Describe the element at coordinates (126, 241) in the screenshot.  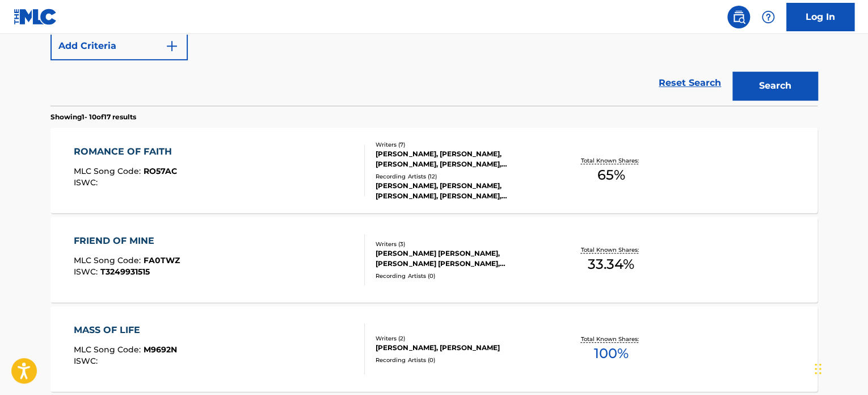
I see `div: FRIEND OF MINE` at that location.